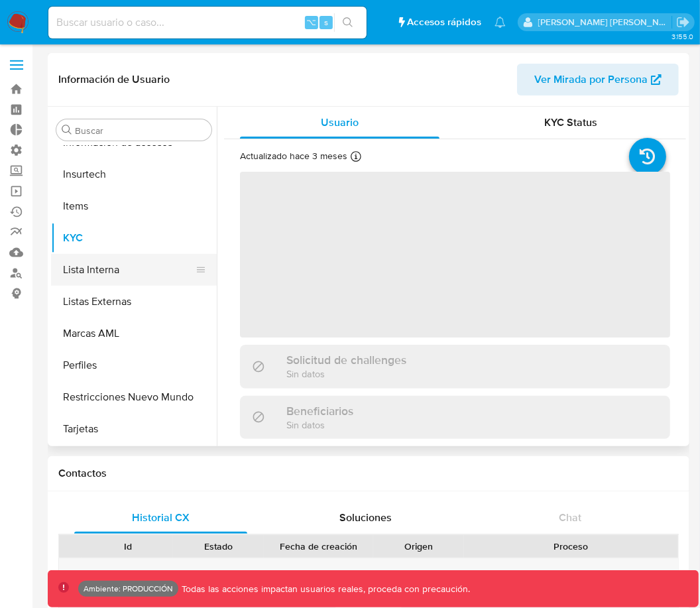 Image resolution: width=700 pixels, height=608 pixels. What do you see at coordinates (218, 546) in the screenshot?
I see `div: Estado` at bounding box center [218, 546].